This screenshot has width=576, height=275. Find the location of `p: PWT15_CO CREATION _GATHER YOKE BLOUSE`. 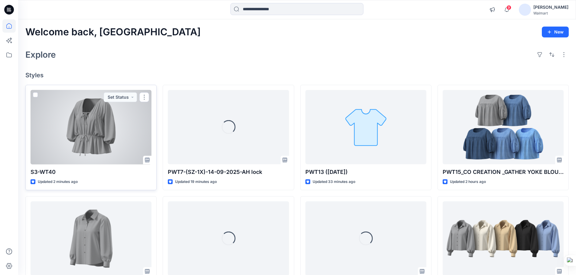

p: PWT15_CO CREATION _GATHER YOKE BLOUSE is located at coordinates (503, 172).